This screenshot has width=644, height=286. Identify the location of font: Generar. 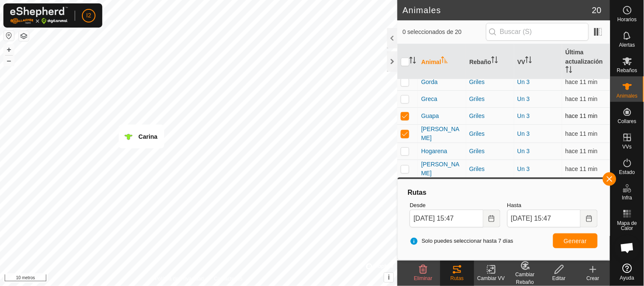
(575, 241).